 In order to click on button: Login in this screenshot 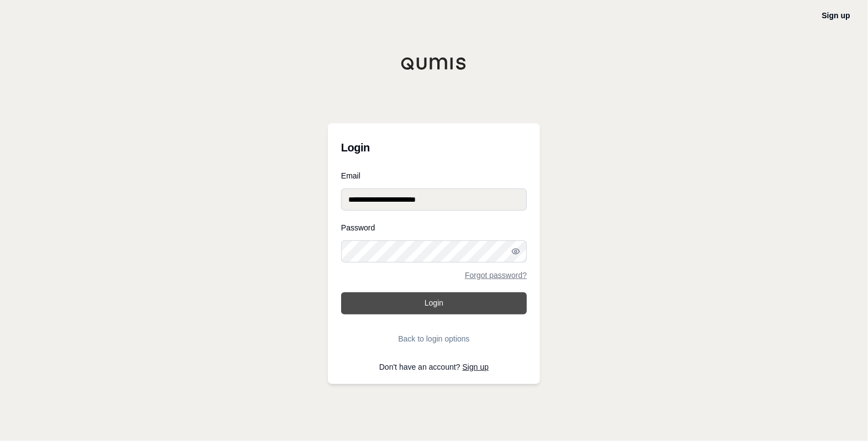, I will do `click(434, 303)`.